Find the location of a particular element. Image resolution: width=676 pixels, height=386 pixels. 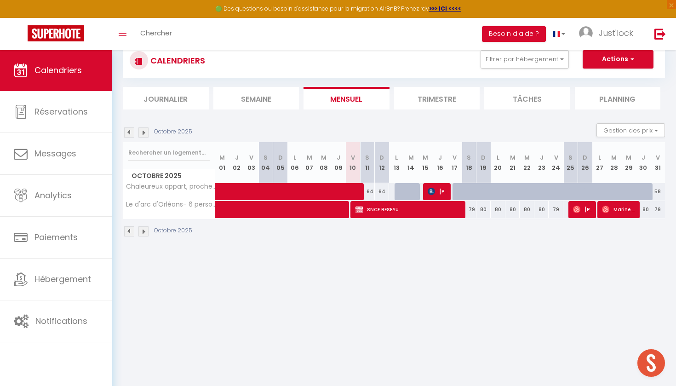

span: Just'lock is located at coordinates (615, 33).